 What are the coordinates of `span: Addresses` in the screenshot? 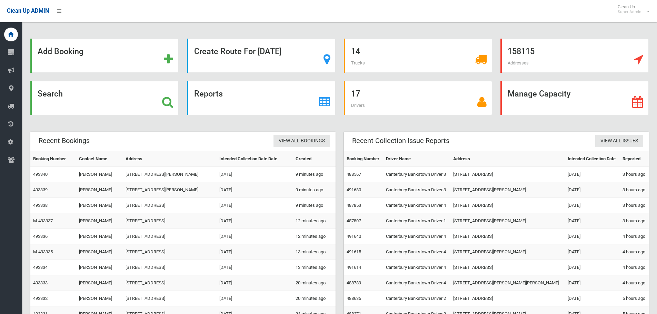 It's located at (518, 63).